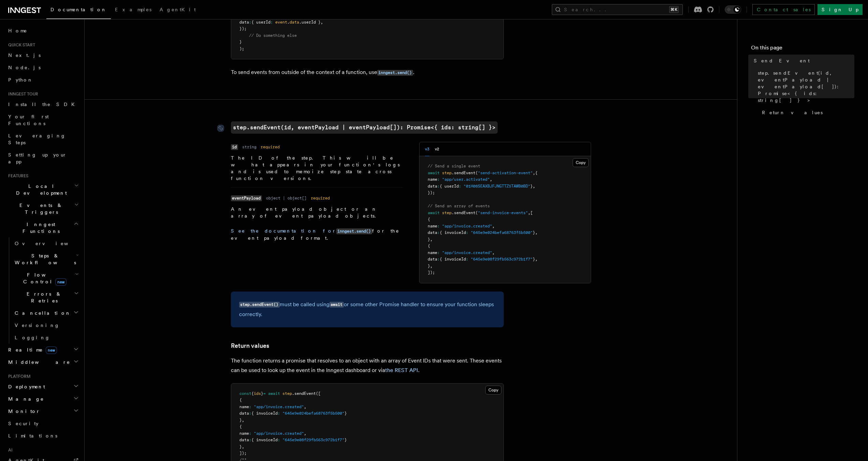 This screenshot has height=461, width=868. Describe the element at coordinates (364, 127) in the screenshot. I see `code: step.sendEvent(id, eventPayload | eventPayload[]): Promise<{ ids: string[] }>` at that location.